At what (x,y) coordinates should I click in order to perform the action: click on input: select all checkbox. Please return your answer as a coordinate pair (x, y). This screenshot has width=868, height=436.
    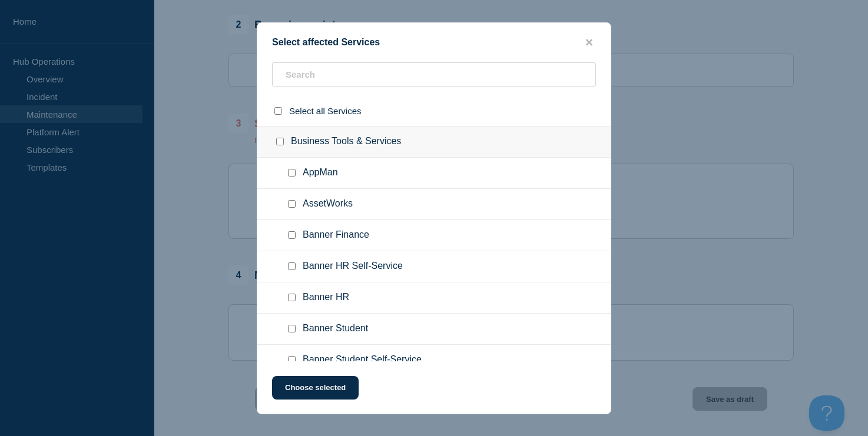
    Looking at the image, I should click on (278, 111).